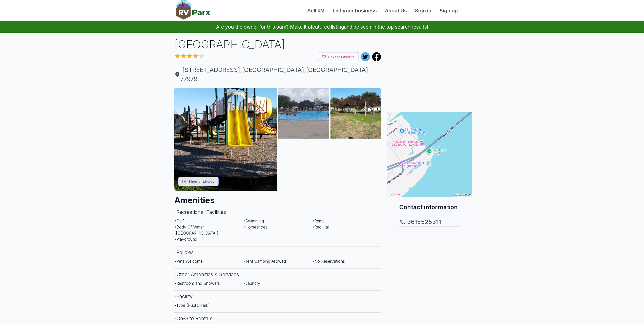 The height and width of the screenshot is (324, 644). Describe the element at coordinates (322, 27) in the screenshot. I see `p: Are you the owner for this park? Make it a and be seen in the top search results!` at that location.